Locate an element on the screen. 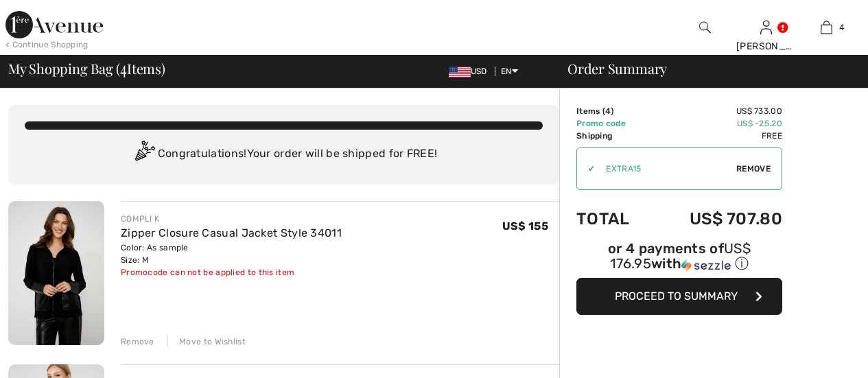 The image size is (868, 378). a: Sign In is located at coordinates (766, 26).